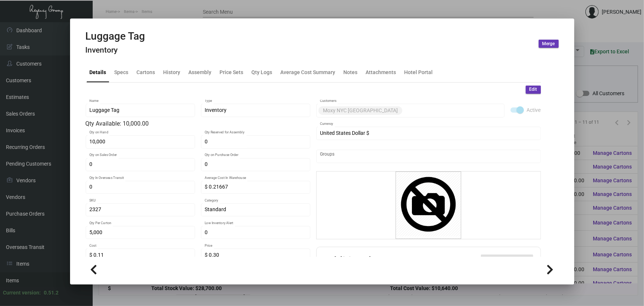  Describe the element at coordinates (198, 124) in the screenshot. I see `div: Qty Available: 10,000.00` at that location.